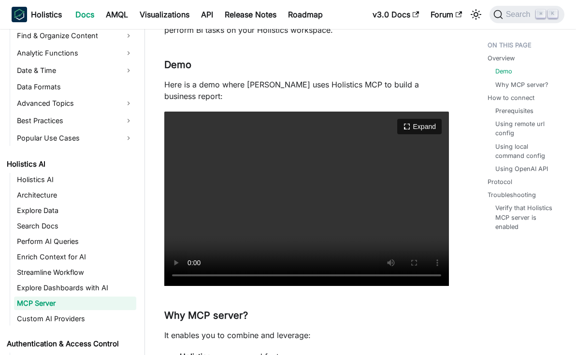 The width and height of the screenshot is (576, 355). What do you see at coordinates (419, 127) in the screenshot?
I see `button: Expand video` at bounding box center [419, 127].